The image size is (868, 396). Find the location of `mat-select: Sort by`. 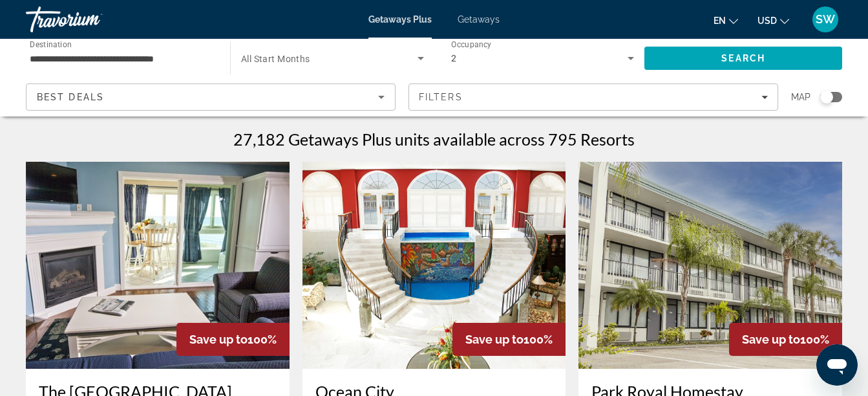

mat-select: Sort by is located at coordinates (211, 97).